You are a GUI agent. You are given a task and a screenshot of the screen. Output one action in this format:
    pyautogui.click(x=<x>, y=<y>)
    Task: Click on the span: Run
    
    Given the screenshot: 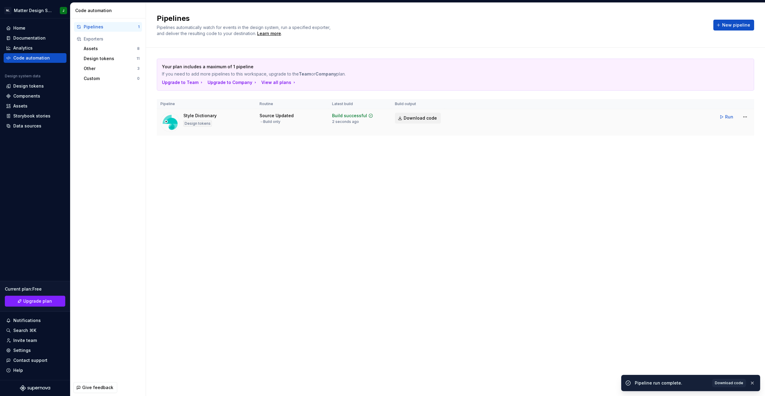 What is the action you would take?
    pyautogui.click(x=729, y=117)
    